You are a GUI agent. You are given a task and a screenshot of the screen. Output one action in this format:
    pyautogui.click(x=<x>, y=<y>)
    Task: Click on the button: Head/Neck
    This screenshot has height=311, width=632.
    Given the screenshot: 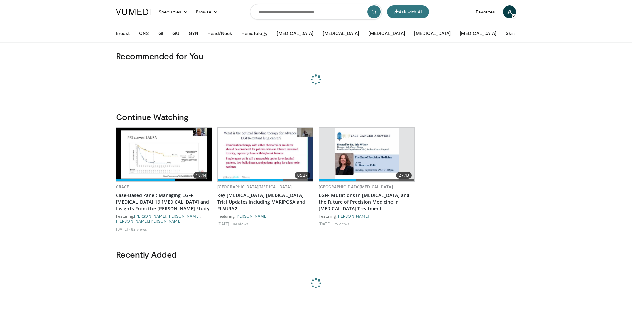 What is the action you would take?
    pyautogui.click(x=220, y=33)
    